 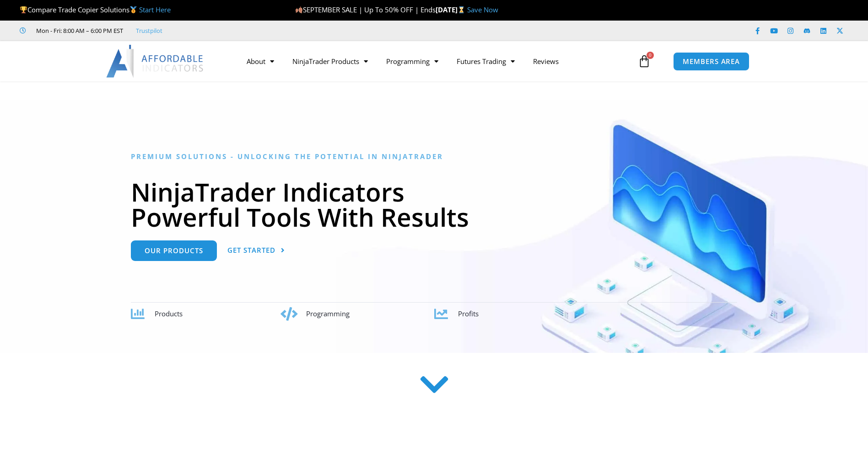 I want to click on span: SEPTEMBER SALE | Up To 50% OFF | Ends, so click(x=365, y=10).